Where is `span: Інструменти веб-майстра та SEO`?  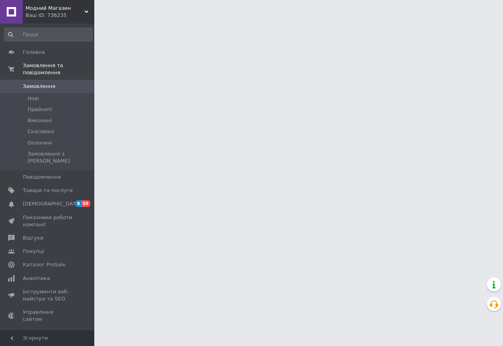 span: Інструменти веб-майстра та SEO is located at coordinates (48, 296).